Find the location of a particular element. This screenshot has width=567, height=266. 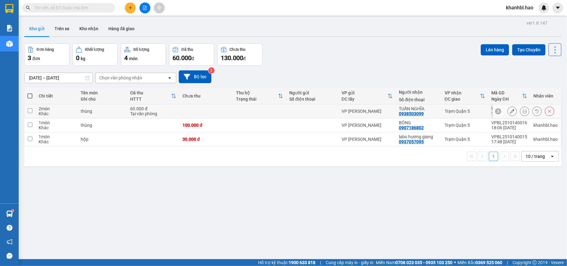

div: Số lượng is located at coordinates (141, 50).